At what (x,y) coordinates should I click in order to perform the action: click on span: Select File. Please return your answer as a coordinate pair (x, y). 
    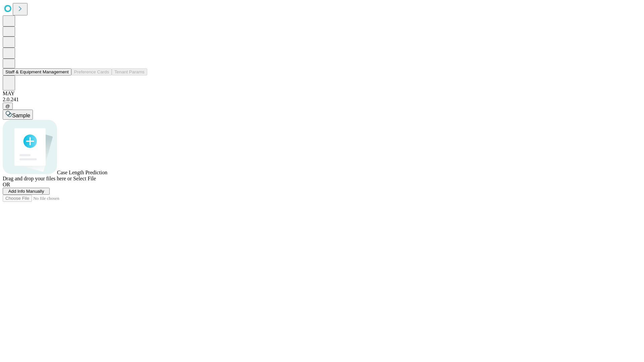
    Looking at the image, I should click on (84, 178).